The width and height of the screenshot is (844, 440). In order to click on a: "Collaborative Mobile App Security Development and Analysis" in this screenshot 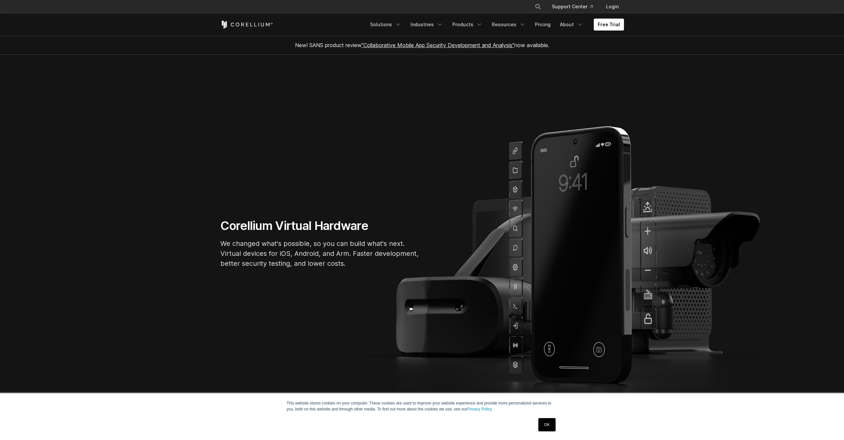, I will do `click(438, 45)`.